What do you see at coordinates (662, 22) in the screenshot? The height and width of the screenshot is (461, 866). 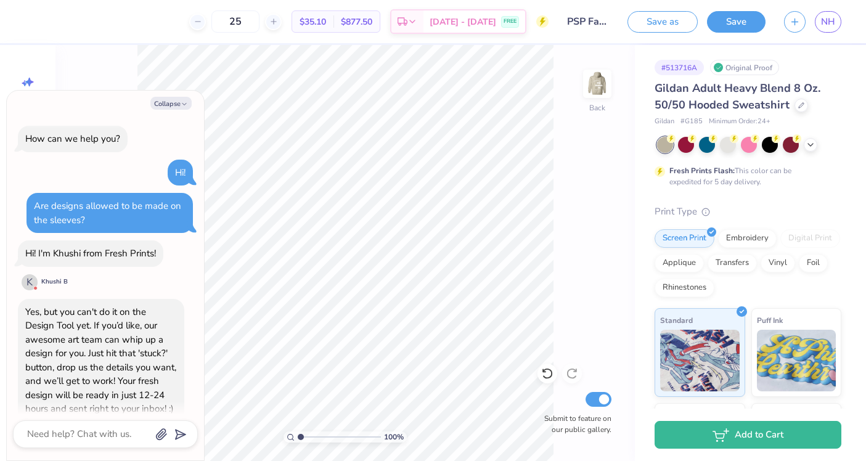 I see `button: Save as` at bounding box center [662, 22].